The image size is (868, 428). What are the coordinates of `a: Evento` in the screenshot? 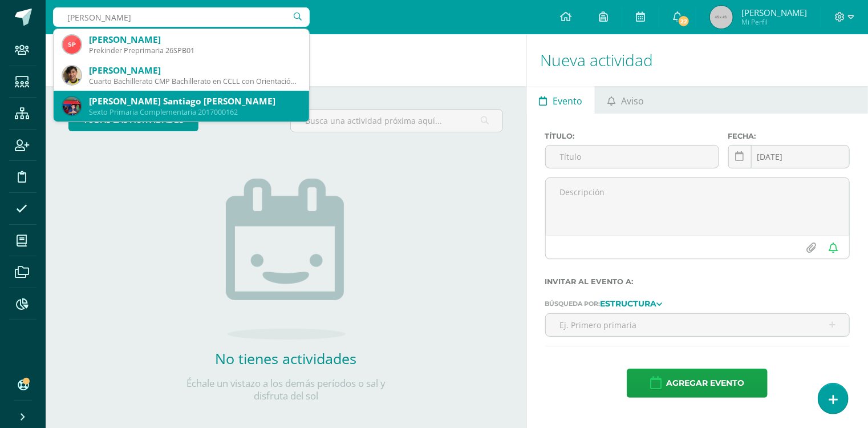 It's located at (560, 100).